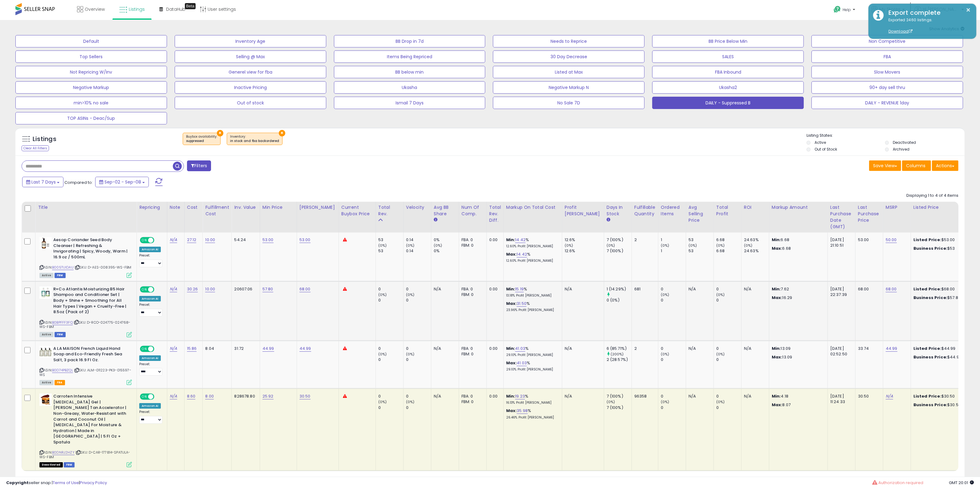 The width and height of the screenshot is (980, 489). Describe the element at coordinates (390, 210) in the screenshot. I see `div: Total Rev.` at that location.